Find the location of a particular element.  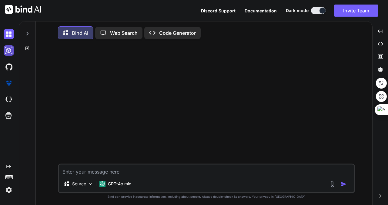

p: Bind can provide inaccurate information, including about people. Always double-check its answers.... is located at coordinates (206, 197).